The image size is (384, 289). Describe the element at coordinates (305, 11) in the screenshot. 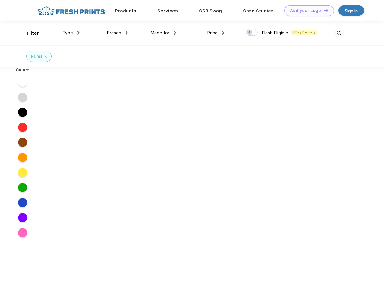

I see `div: Add your Logo` at that location.